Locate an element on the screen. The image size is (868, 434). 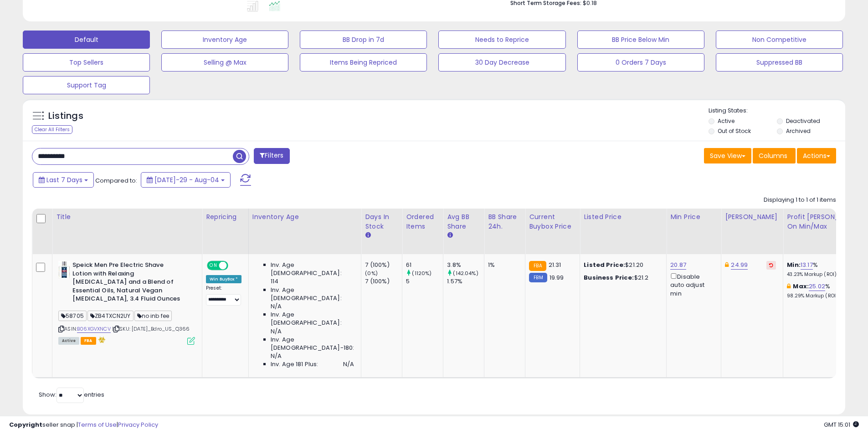
a: Terms of Use is located at coordinates (97, 424).